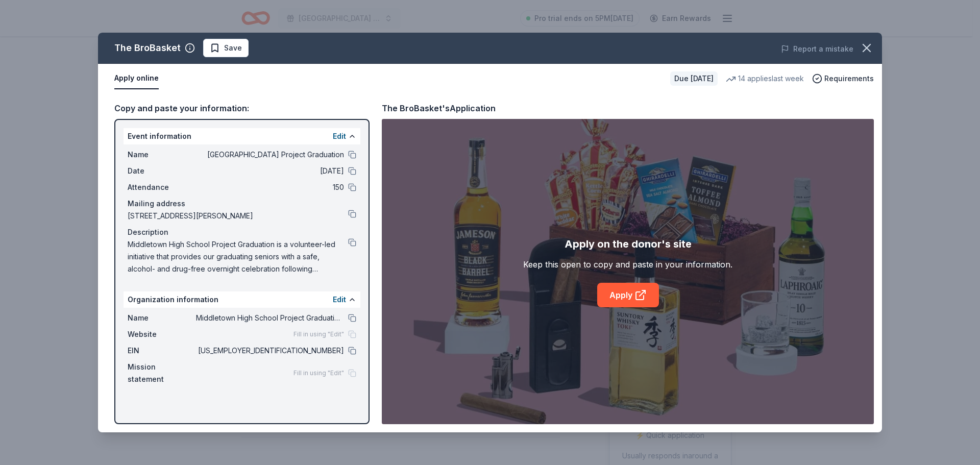  I want to click on div: The BroBasket's Application, so click(439, 108).